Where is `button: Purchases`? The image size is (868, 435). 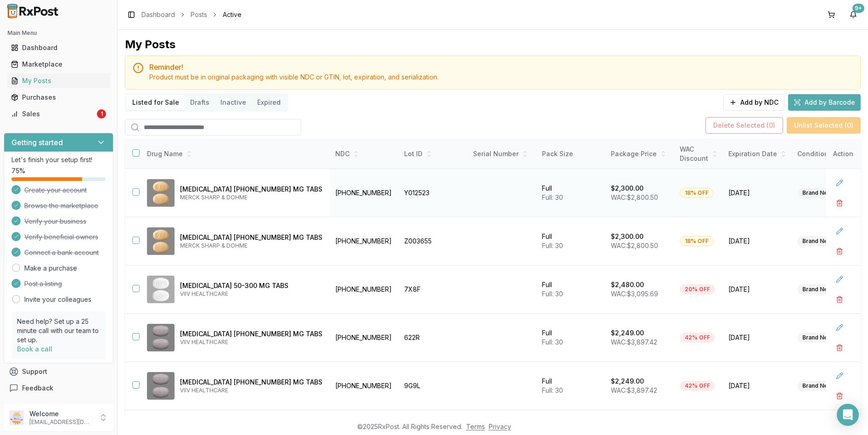 button: Purchases is located at coordinates (58, 97).